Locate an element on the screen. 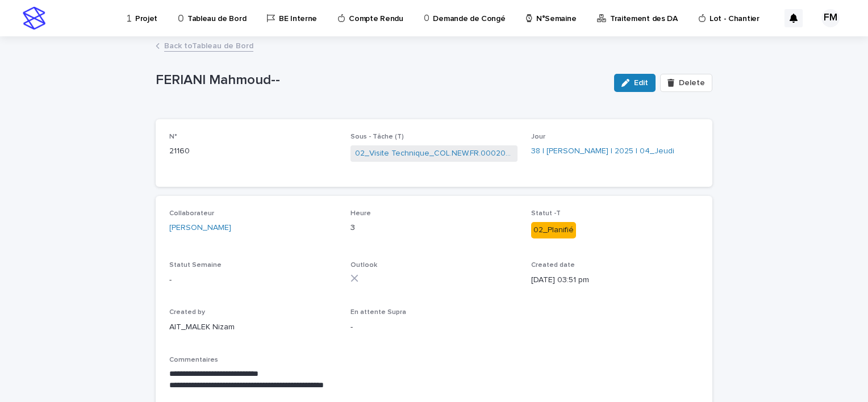  p: 21160 is located at coordinates (253, 151).